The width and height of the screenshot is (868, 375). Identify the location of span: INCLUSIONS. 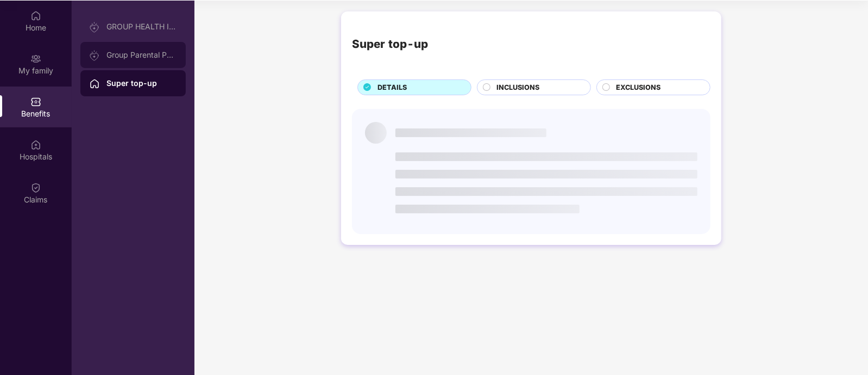
(518, 88).